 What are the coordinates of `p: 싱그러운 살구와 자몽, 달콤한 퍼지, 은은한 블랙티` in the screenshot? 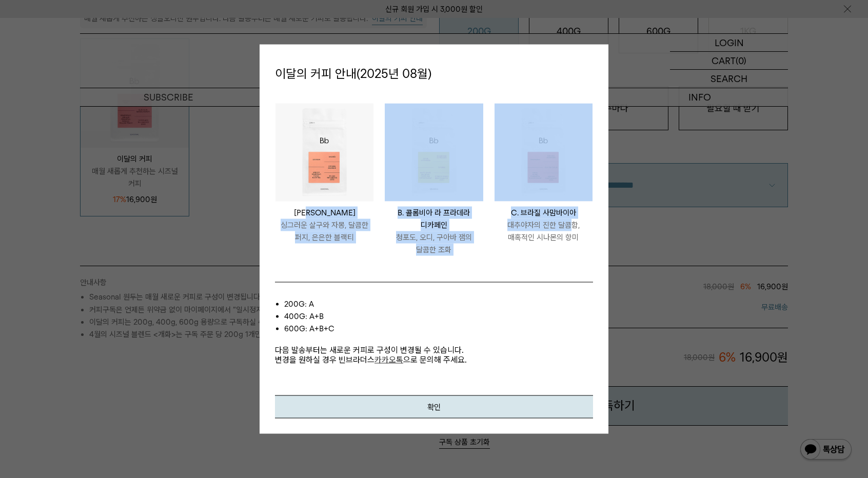 It's located at (324, 230).